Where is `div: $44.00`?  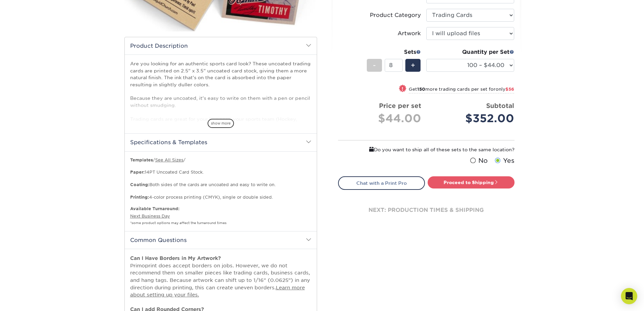 div: $44.00 is located at coordinates (383, 119).